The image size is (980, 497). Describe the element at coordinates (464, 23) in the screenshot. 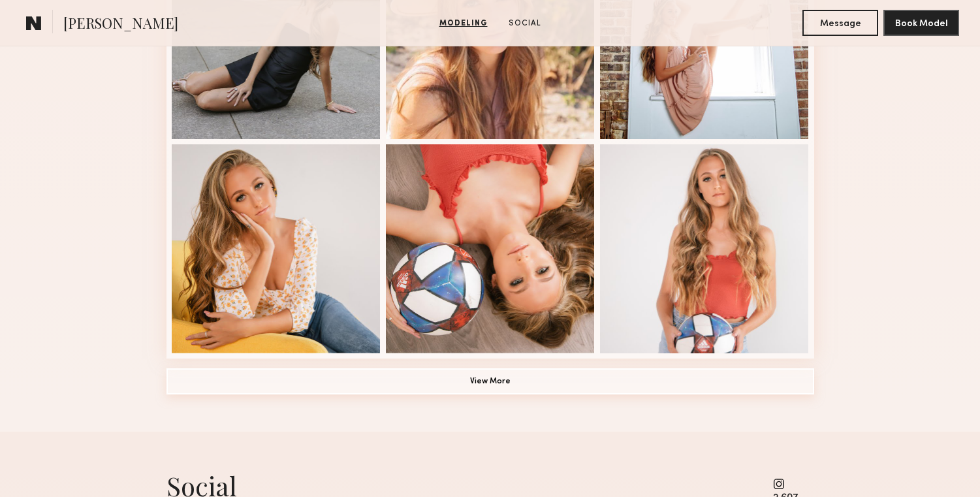

I see `a: Modeling` at that location.